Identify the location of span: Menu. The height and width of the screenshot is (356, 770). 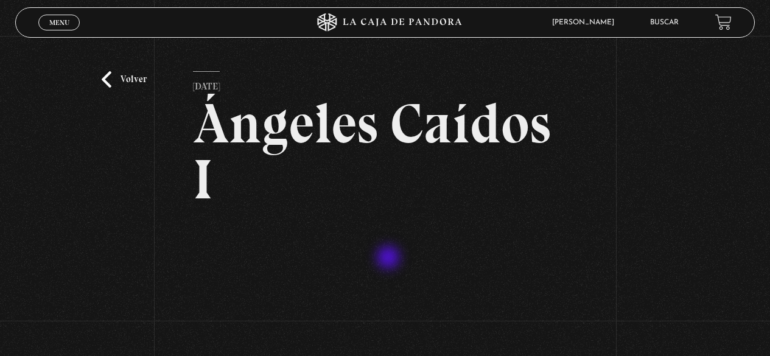
(59, 23).